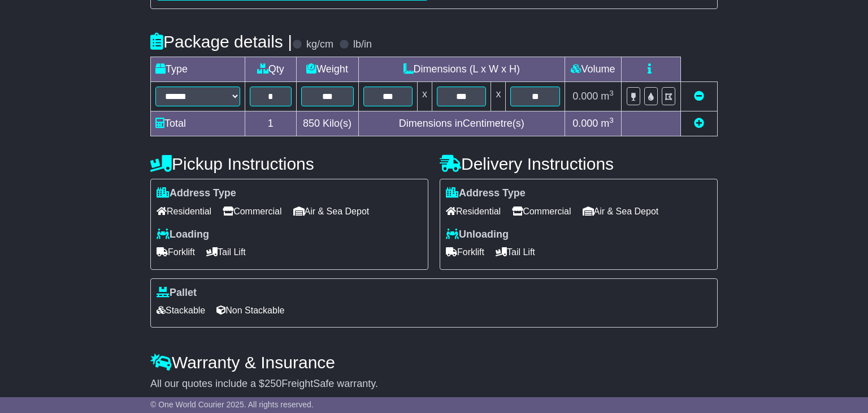 This screenshot has width=868, height=413. Describe the element at coordinates (477, 234) in the screenshot. I see `label: Unloading` at that location.